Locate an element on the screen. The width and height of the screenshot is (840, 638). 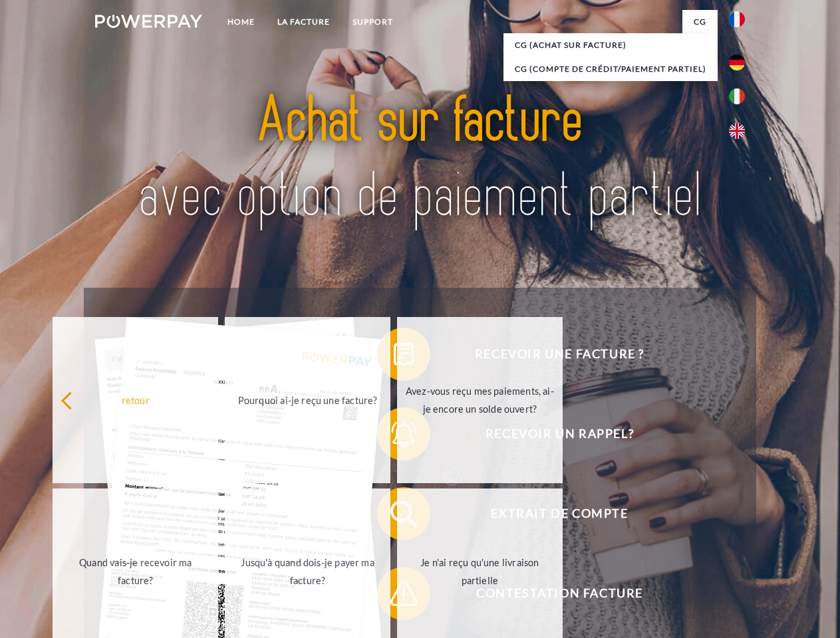
div: Pourquoi ai-je reçu une facture? is located at coordinates (307, 400).